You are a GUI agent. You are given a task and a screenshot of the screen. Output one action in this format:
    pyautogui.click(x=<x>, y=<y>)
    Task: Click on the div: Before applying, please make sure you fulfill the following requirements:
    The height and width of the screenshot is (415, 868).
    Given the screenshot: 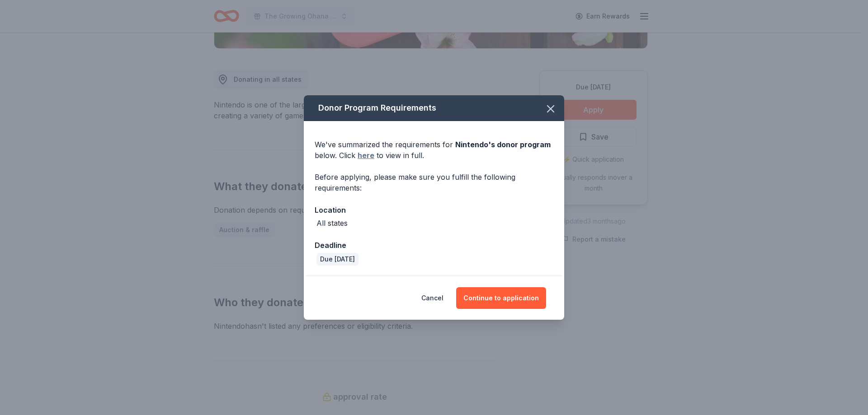 What is the action you would take?
    pyautogui.click(x=434, y=182)
    